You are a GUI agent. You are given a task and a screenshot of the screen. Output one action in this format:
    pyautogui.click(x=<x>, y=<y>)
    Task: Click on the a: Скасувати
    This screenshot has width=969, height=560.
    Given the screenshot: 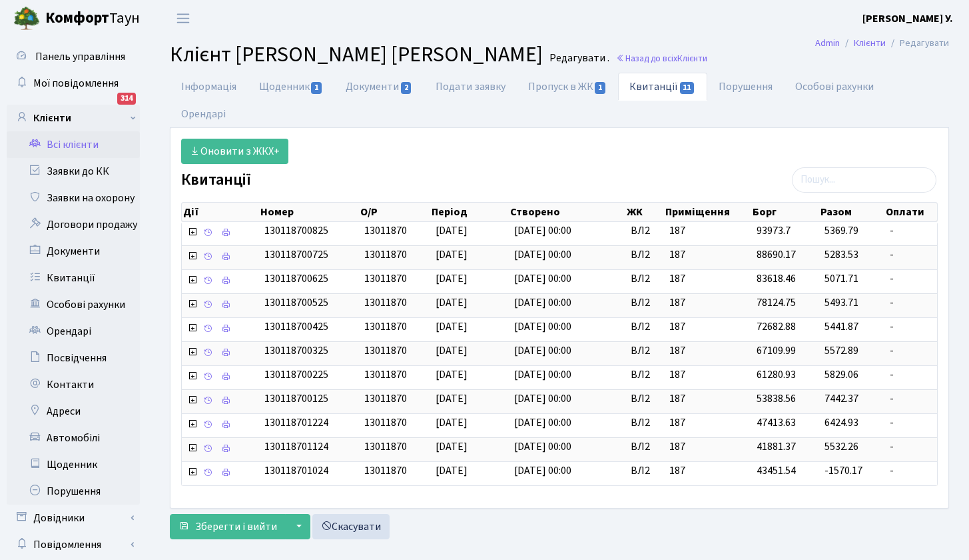 What is the action you would take?
    pyautogui.click(x=351, y=526)
    